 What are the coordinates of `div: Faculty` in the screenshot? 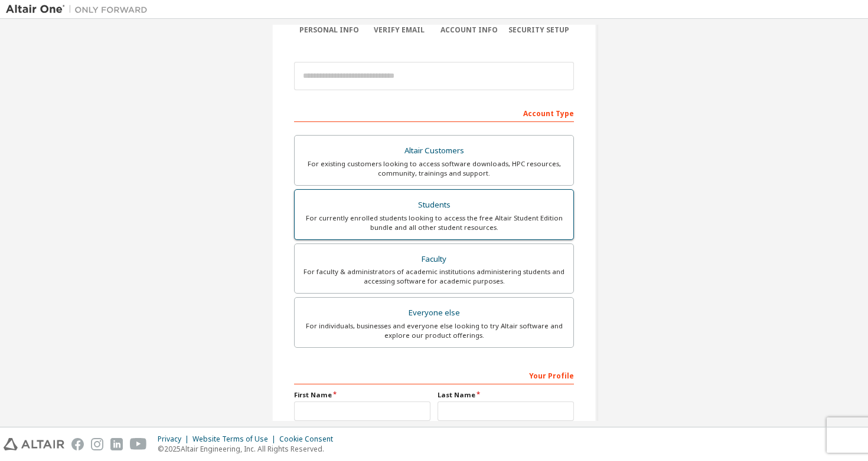 It's located at (434, 259).